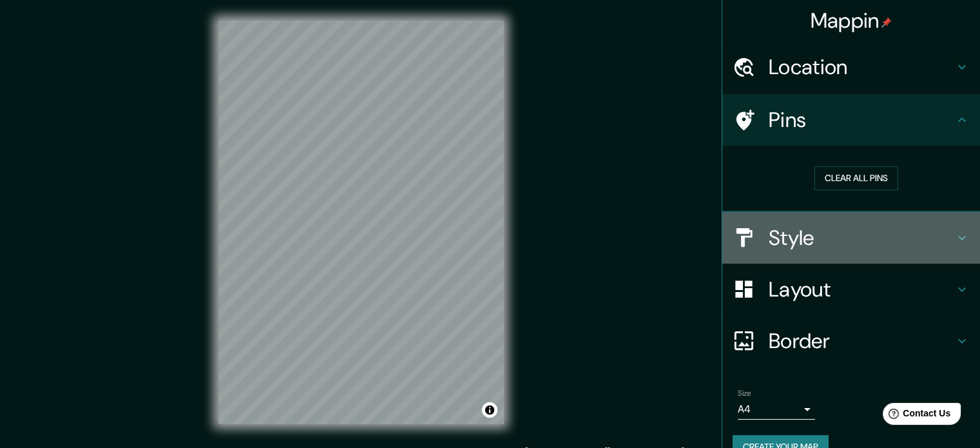 This screenshot has width=980, height=448. What do you see at coordinates (851, 289) in the screenshot?
I see `div: Layout` at bounding box center [851, 289].